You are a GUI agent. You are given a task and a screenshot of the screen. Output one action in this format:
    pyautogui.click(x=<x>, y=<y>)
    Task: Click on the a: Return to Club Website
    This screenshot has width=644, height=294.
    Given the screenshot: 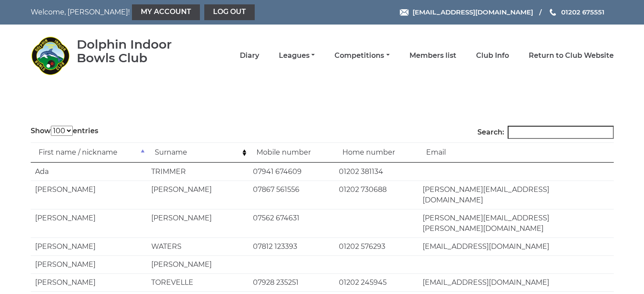 What is the action you would take?
    pyautogui.click(x=572, y=56)
    